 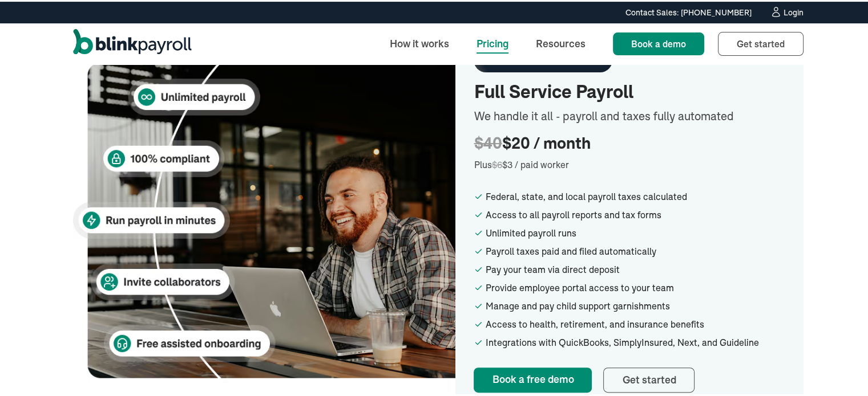 I want to click on a: How it works, so click(x=419, y=42).